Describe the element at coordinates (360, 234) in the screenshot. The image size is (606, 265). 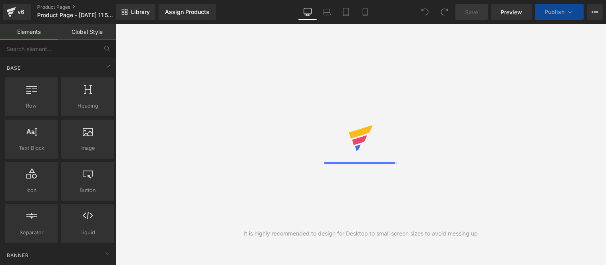
I see `div: It is highly recommended to design for Desktop to small screen sizes to avoid messing up` at that location.